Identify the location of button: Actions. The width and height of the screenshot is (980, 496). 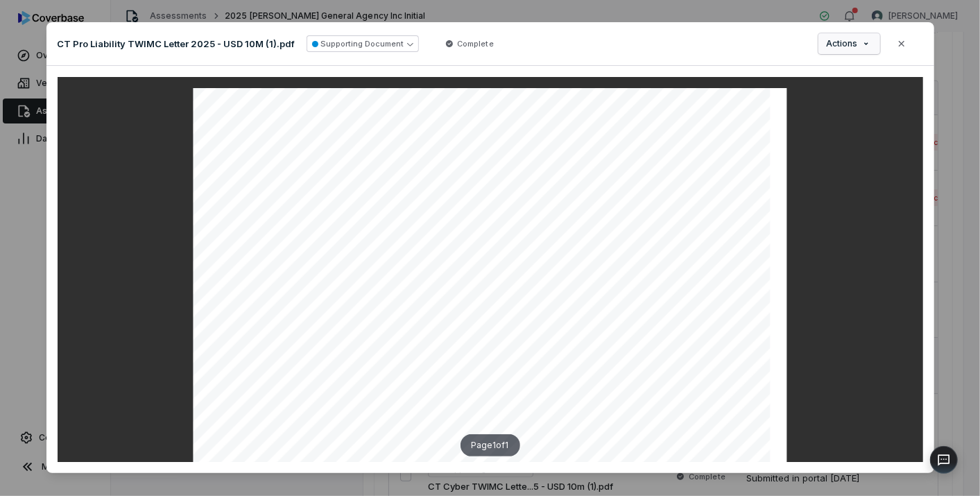
(849, 44).